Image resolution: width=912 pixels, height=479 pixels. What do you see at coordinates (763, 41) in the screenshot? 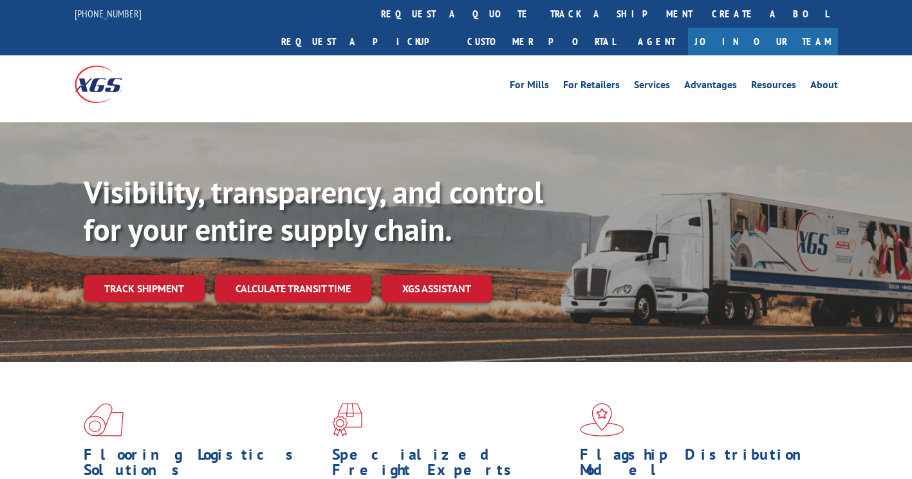
I see `a: Join Our Team` at bounding box center [763, 41].